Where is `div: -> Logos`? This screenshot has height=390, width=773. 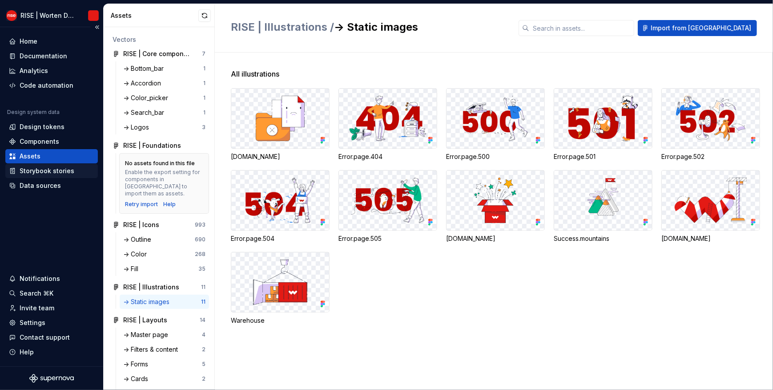 div: -> Logos is located at coordinates (138, 127).